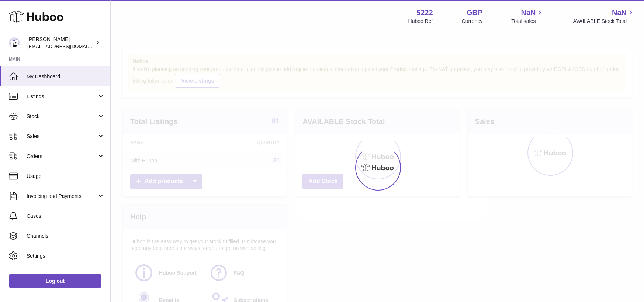 Image resolution: width=644 pixels, height=302 pixels. What do you see at coordinates (66, 236) in the screenshot?
I see `span: Channels` at bounding box center [66, 236].